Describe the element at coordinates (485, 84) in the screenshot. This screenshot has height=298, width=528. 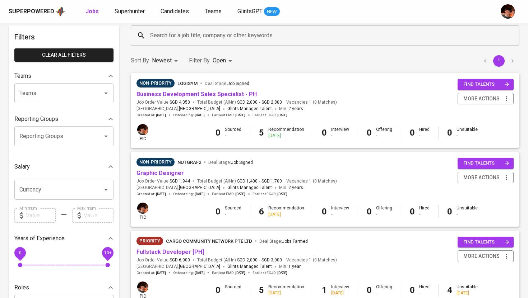
I see `button: find talents` at that location.